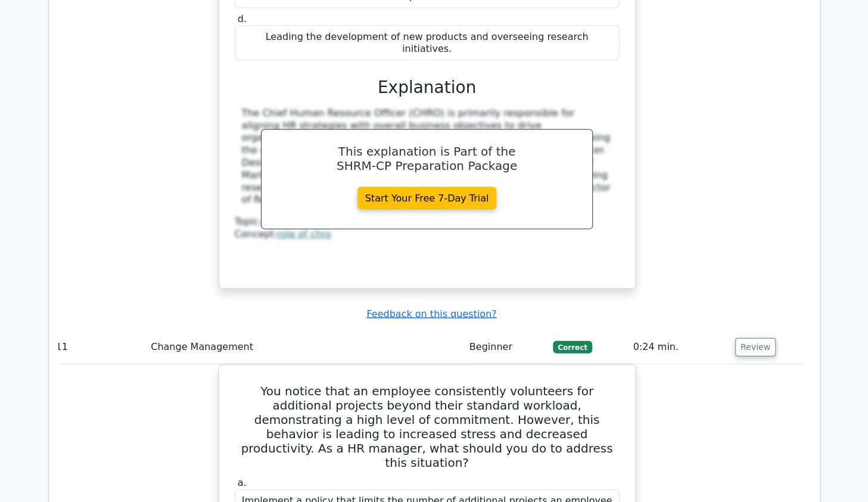 The image size is (868, 502). What do you see at coordinates (427, 88) in the screenshot?
I see `h3: Explanation` at bounding box center [427, 88].